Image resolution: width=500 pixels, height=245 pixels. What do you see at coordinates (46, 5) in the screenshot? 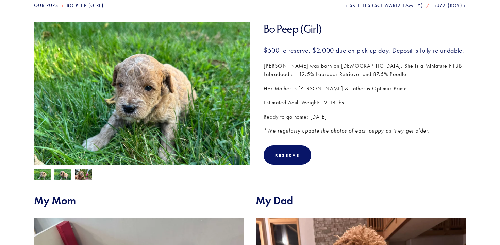
I see `a: Our Pups` at bounding box center [46, 5].